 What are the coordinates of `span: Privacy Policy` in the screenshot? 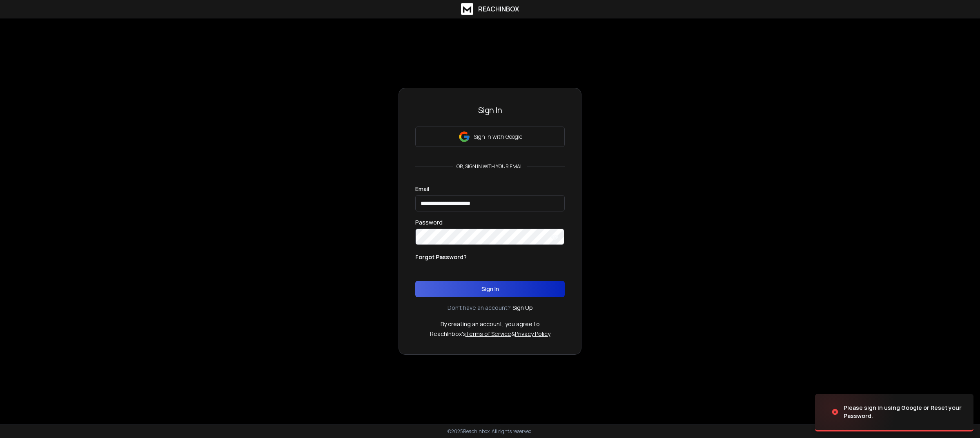 It's located at (533, 333).